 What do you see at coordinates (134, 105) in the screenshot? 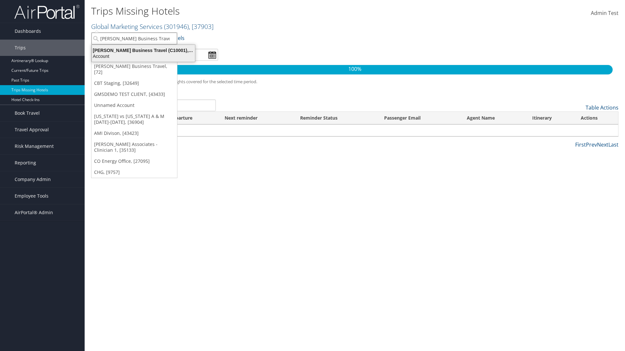
I see `a: Unnamed Account` at bounding box center [134, 105].